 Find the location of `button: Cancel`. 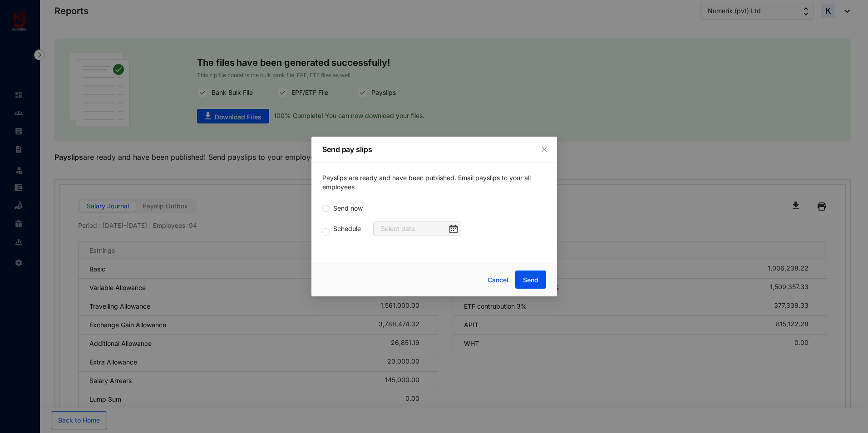

button: Cancel is located at coordinates (497, 280).